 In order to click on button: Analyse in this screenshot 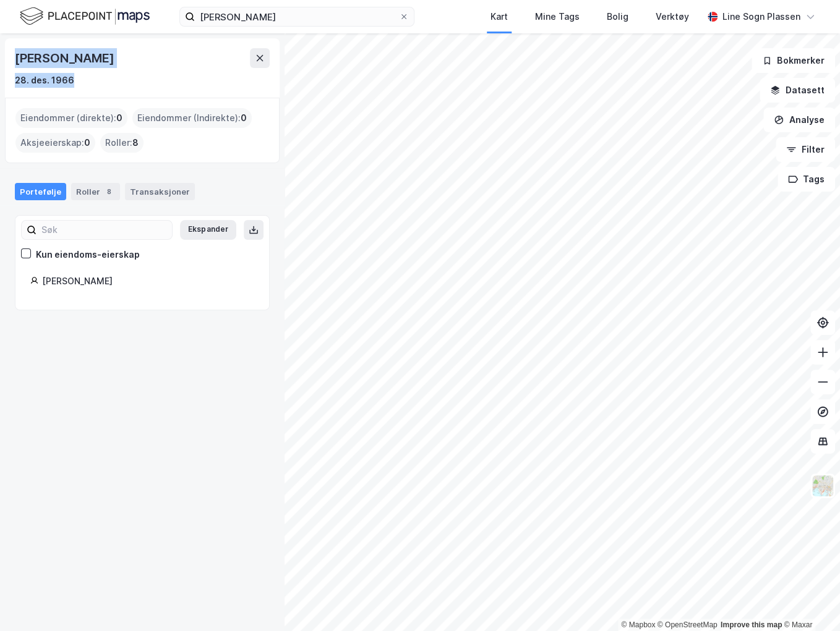, I will do `click(799, 120)`.